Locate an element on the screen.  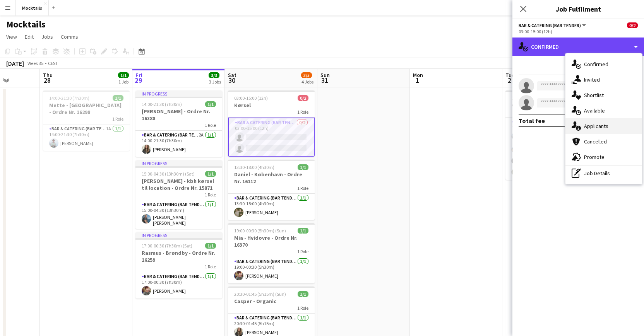
app-card-role: Bar & Catering (Bar Tender)0/203:00-15:00 (12h) is located at coordinates (271, 137).